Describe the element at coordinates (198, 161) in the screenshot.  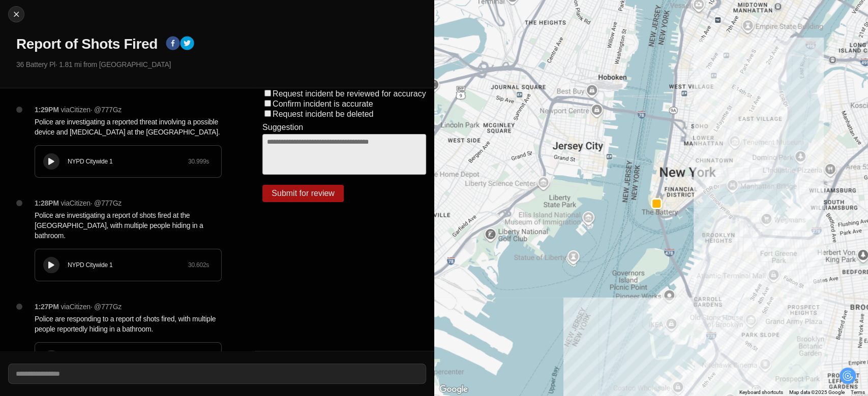
I see `div: 30.999 s` at that location.